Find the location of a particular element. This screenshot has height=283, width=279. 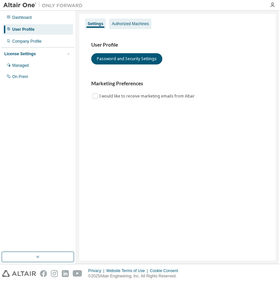

div: User Profile is located at coordinates (23, 29).